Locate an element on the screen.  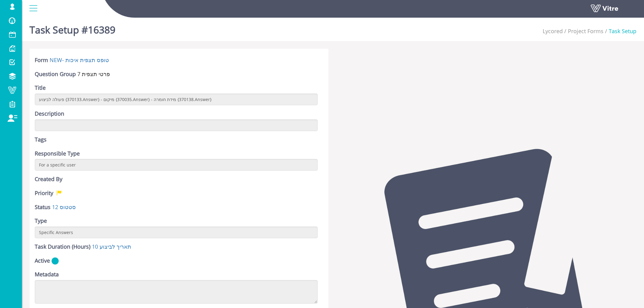
label: Created By is located at coordinates (48, 179).